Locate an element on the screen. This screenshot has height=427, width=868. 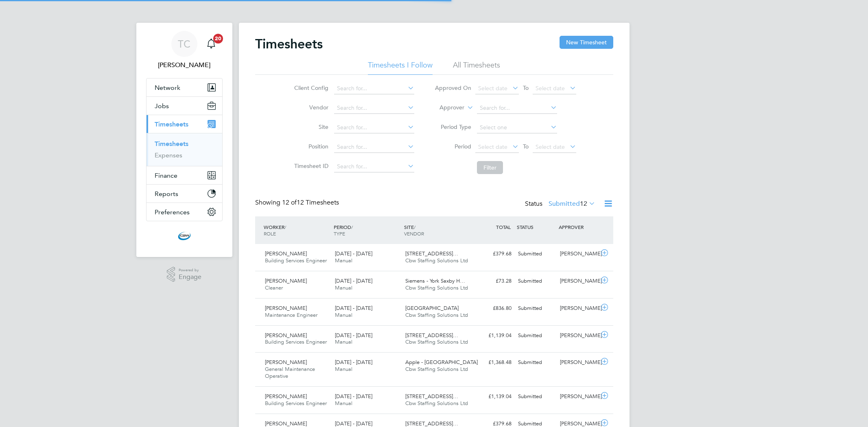
label: Approved On is located at coordinates (453, 88).